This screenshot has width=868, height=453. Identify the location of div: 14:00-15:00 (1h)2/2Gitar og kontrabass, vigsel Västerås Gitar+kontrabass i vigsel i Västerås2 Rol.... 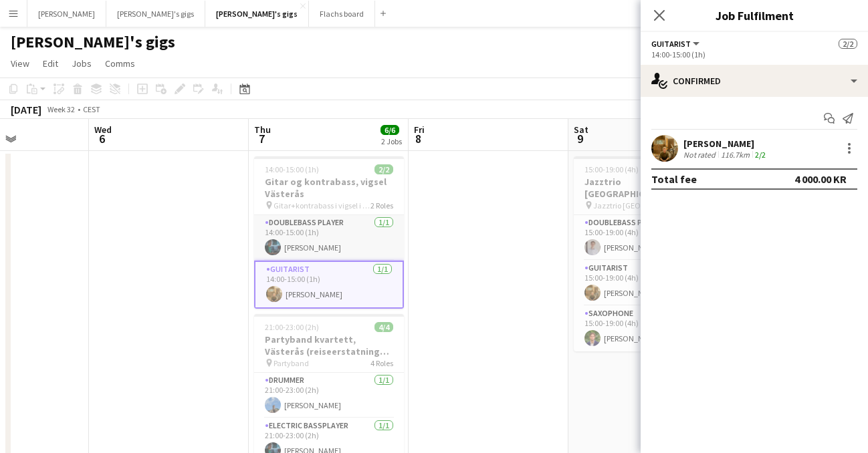
(329, 233).